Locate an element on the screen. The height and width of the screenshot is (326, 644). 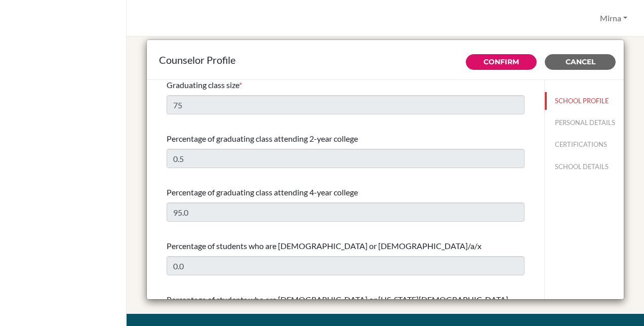
button: PERSONAL DETAILS is located at coordinates (584, 122).